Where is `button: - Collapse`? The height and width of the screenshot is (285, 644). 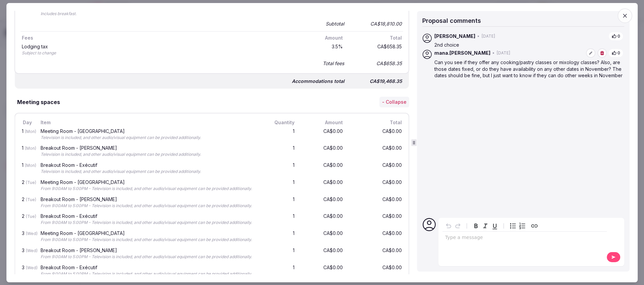
button: - Collapse is located at coordinates (394, 102).